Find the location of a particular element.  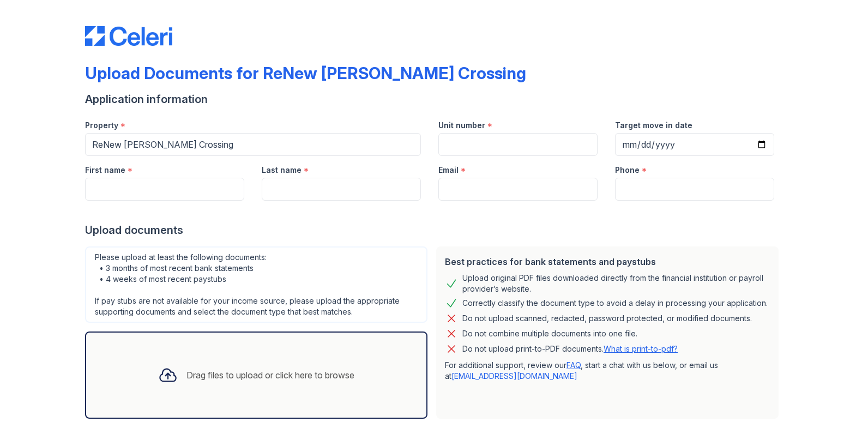

a: FAQ is located at coordinates (574, 365).